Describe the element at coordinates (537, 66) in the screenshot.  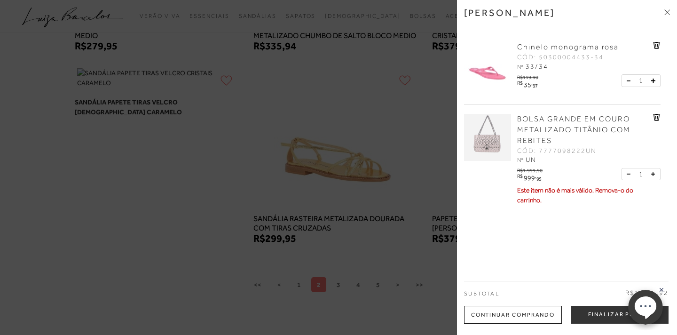
I see `span: 33/34` at that location.